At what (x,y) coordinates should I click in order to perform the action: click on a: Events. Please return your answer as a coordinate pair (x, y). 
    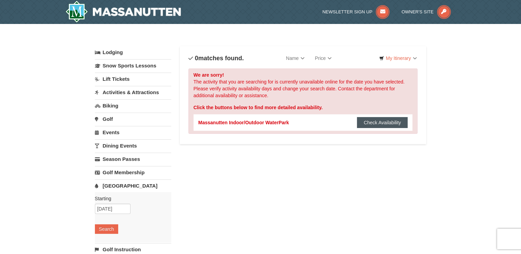
    Looking at the image, I should click on (133, 132).